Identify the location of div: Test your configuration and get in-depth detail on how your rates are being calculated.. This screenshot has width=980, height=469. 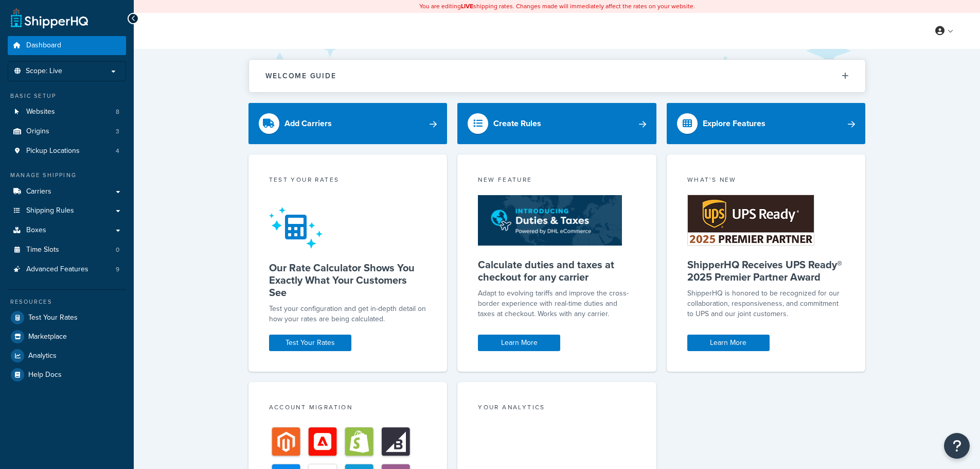
(348, 314).